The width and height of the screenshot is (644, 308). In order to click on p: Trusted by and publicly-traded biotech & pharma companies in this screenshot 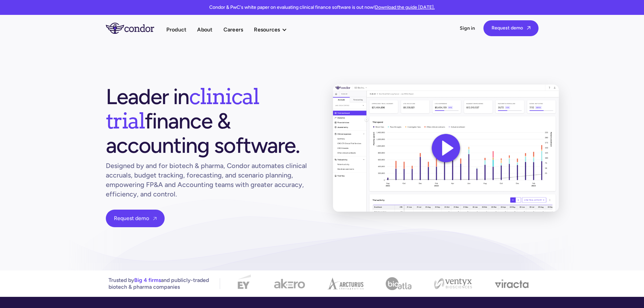, I will do `click(159, 283)`.